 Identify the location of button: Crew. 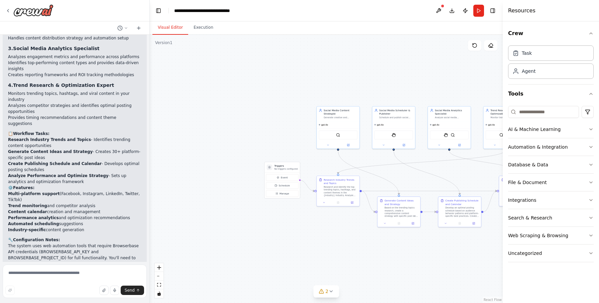
(551, 33).